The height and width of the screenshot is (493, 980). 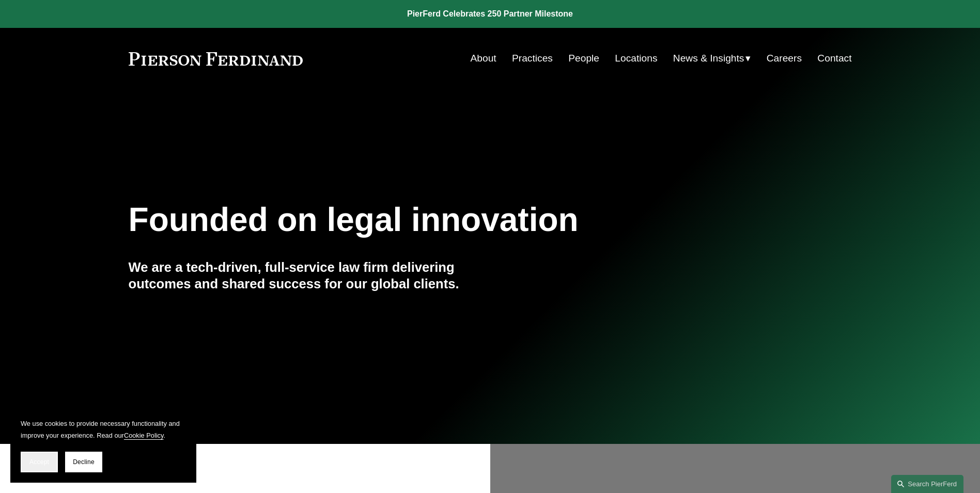 I want to click on a: Practices, so click(x=532, y=58).